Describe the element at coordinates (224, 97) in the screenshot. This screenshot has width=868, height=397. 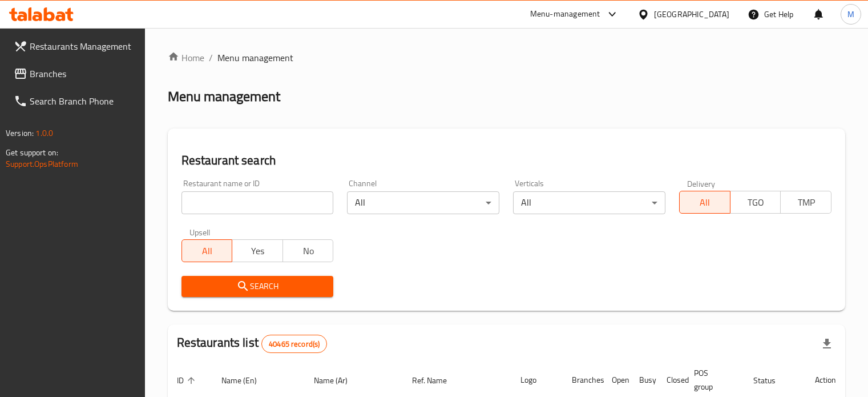
I see `h2: Menu management` at that location.